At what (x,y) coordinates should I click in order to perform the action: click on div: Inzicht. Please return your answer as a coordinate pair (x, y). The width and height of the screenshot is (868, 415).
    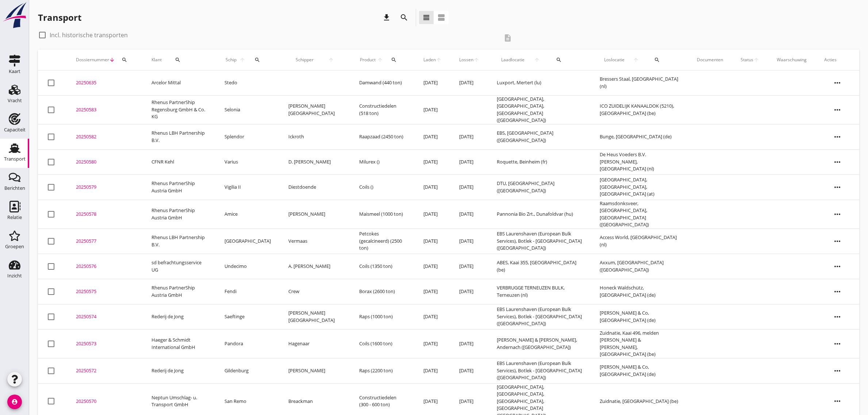
    Looking at the image, I should click on (15, 276).